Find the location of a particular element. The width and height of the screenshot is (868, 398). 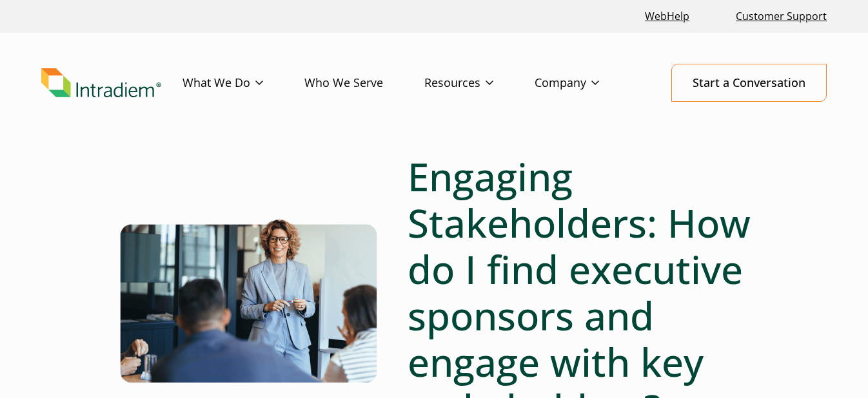

a: Link opens in a new window is located at coordinates (666, 17).